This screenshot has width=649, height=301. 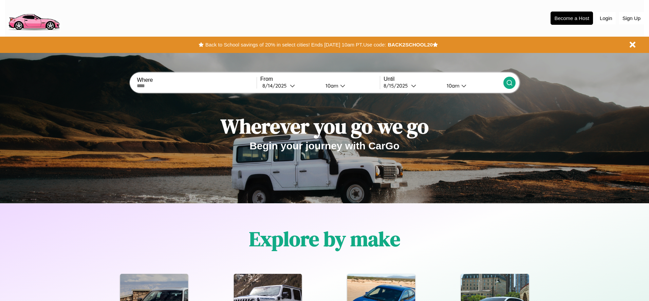 I want to click on img: logo, so click(x=34, y=18).